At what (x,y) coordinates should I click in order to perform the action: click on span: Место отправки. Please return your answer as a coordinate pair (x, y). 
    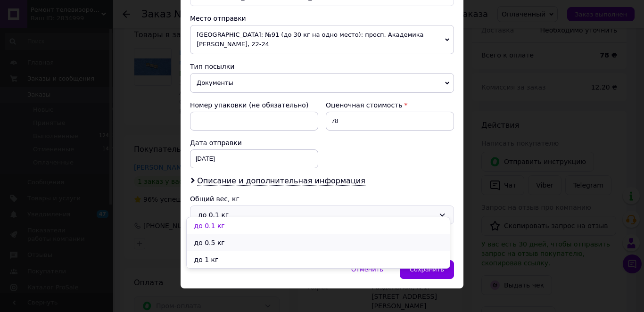
    Looking at the image, I should click on (218, 19).